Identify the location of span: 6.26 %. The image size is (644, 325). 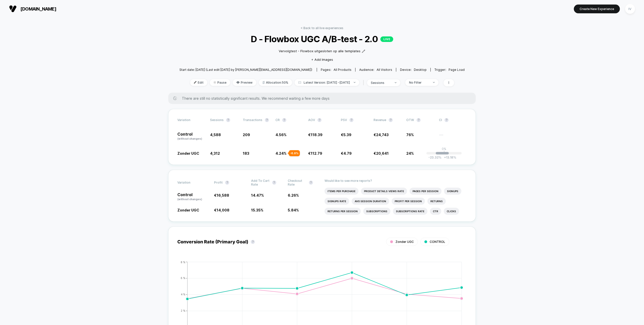
(293, 195).